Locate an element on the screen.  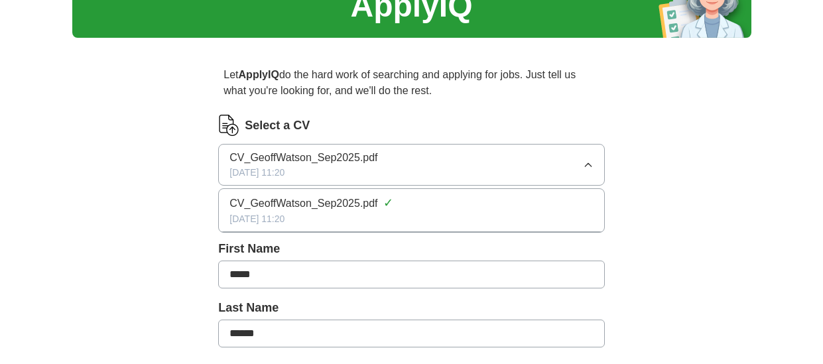
label: Last Name is located at coordinates (411, 308).